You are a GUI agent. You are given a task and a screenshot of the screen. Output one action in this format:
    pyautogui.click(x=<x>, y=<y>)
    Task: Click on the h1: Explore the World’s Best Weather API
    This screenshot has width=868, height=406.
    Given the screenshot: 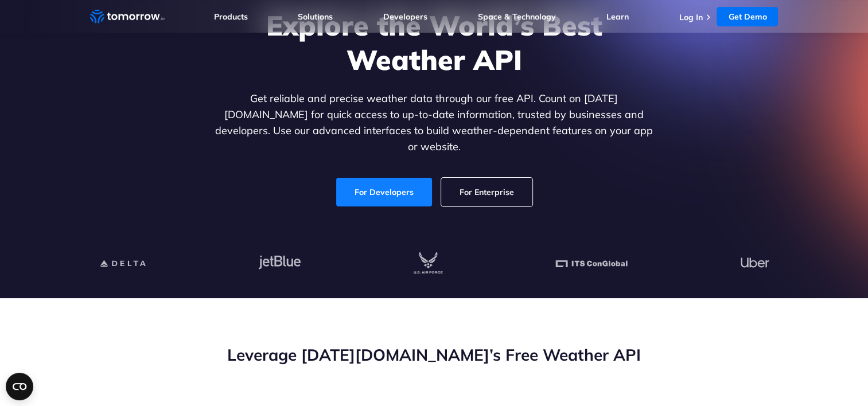 What is the action you would take?
    pyautogui.click(x=434, y=43)
    